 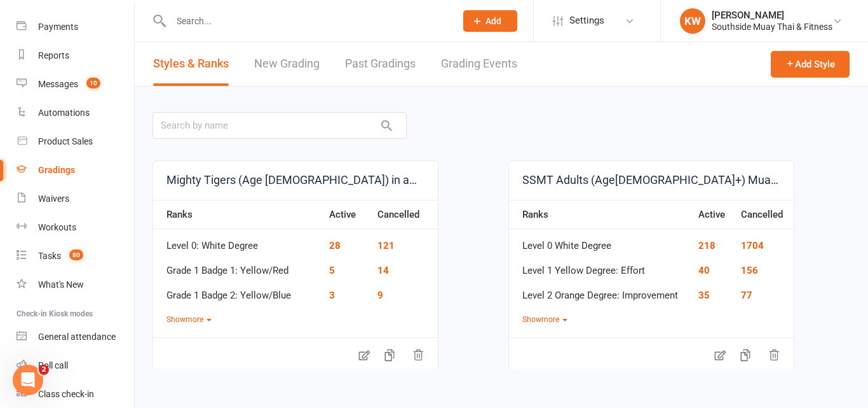 What do you see at coordinates (65, 141) in the screenshot?
I see `div: Product Sales` at bounding box center [65, 141].